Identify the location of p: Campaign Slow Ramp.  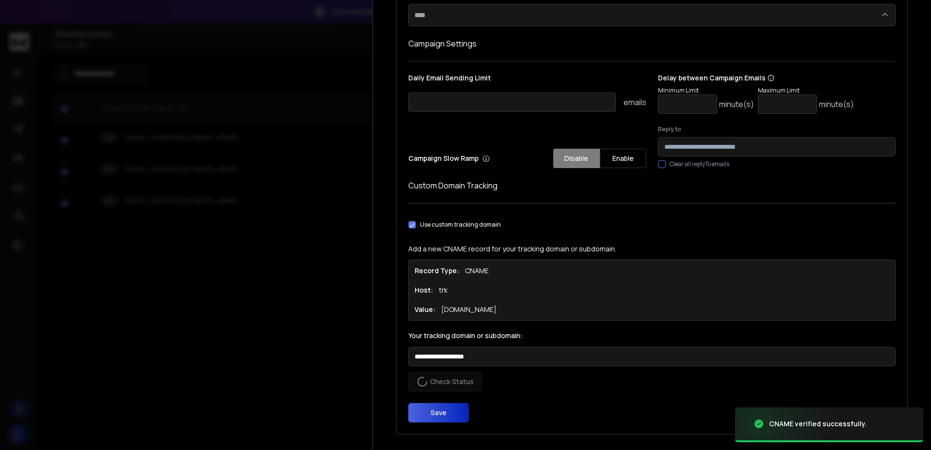
(449, 159).